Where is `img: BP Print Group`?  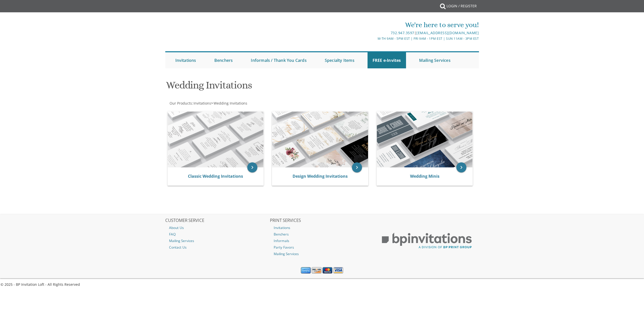 img: BP Print Group is located at coordinates (427, 241).